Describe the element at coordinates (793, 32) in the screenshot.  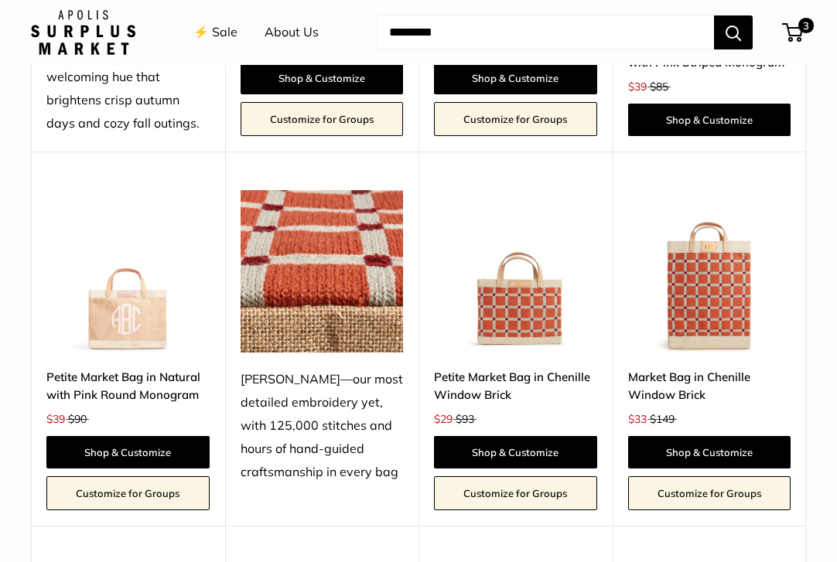
I see `a: 3` at that location.